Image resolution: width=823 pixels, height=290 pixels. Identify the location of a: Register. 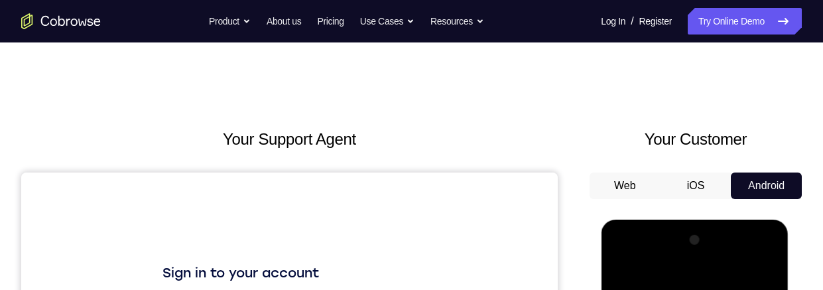
(656, 21).